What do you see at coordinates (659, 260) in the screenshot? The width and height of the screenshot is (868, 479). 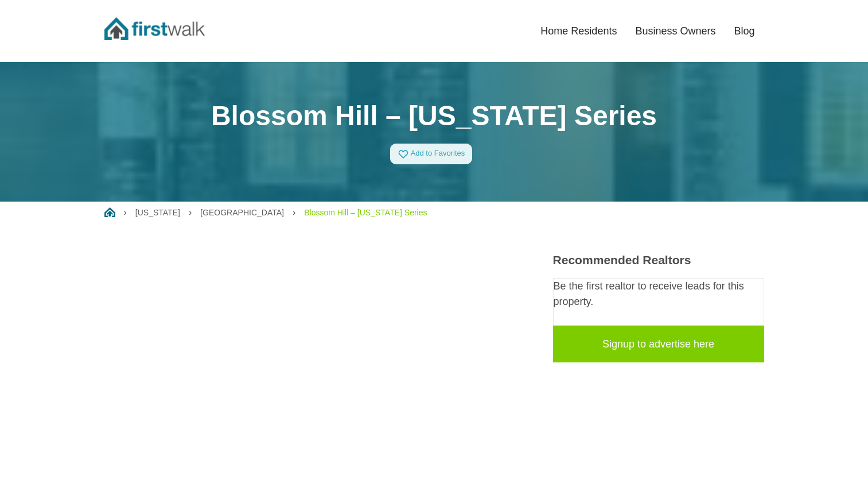 I see `h3: Recommended Realtors` at bounding box center [659, 260].